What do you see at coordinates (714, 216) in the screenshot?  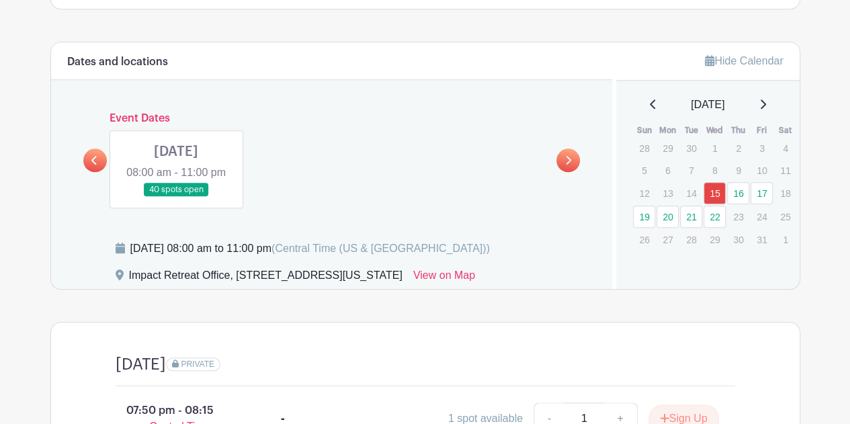 I see `a: 22` at bounding box center [714, 216].